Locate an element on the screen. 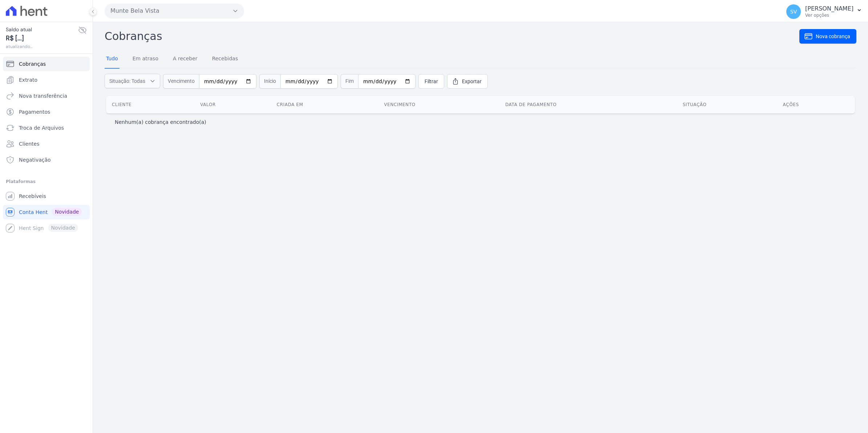 The width and height of the screenshot is (868, 433). span: Clientes is located at coordinates (29, 144).